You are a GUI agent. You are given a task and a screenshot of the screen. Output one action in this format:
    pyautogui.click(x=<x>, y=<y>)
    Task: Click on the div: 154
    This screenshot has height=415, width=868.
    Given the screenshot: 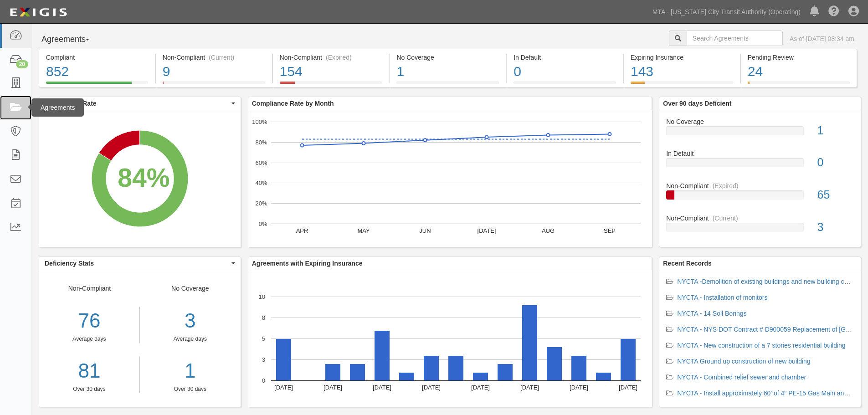 What is the action you would take?
    pyautogui.click(x=331, y=71)
    